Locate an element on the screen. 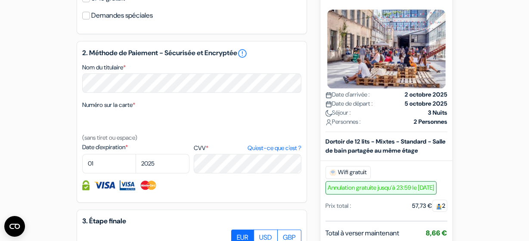 The width and height of the screenshot is (529, 241). span: Total à verser maintenant is located at coordinates (362, 233).